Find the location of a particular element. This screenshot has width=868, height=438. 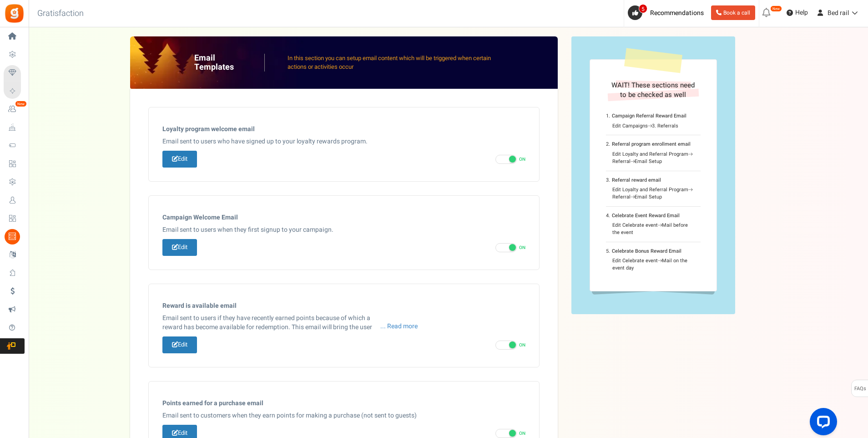

span: Help is located at coordinates (801, 13).